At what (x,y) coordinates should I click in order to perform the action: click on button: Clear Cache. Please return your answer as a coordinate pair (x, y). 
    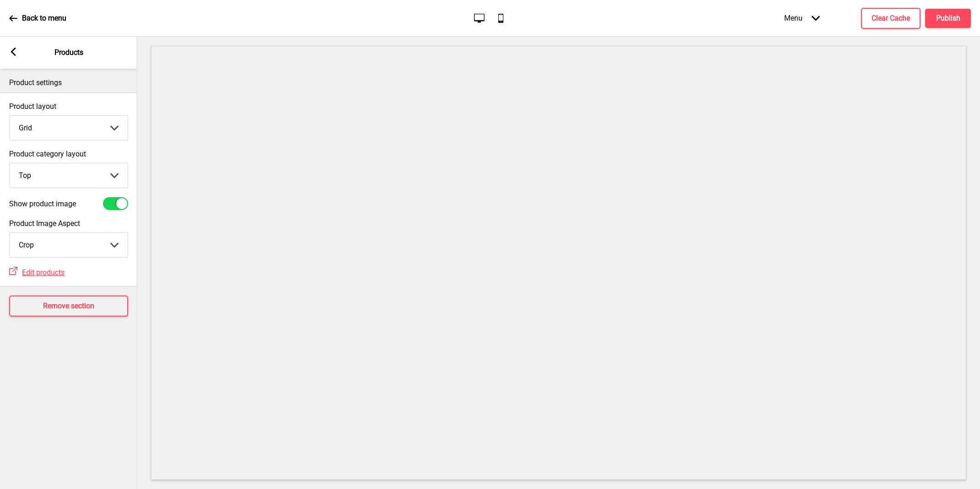
    Looking at the image, I should click on (891, 18).